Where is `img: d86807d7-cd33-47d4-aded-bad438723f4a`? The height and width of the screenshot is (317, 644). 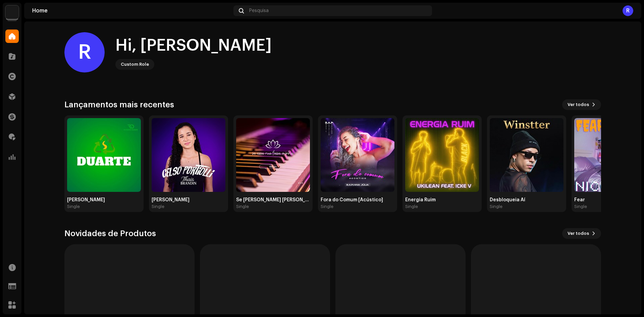
img: d86807d7-cd33-47d4-aded-bad438723f4a is located at coordinates (527, 155).